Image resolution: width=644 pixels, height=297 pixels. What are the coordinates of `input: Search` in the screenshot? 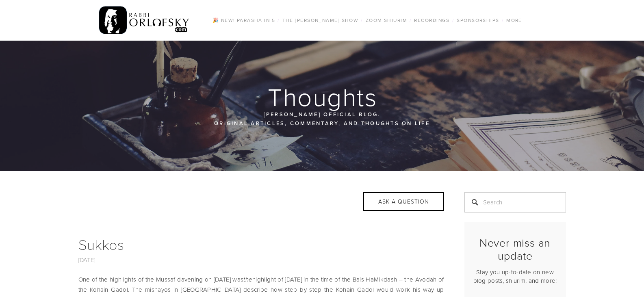 It's located at (515, 202).